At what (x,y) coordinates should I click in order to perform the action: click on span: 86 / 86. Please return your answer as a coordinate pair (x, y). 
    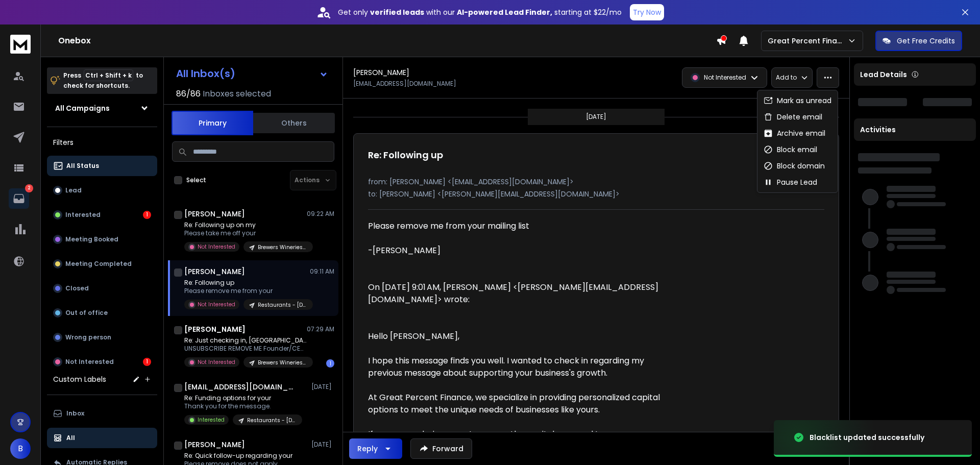
    Looking at the image, I should click on (188, 94).